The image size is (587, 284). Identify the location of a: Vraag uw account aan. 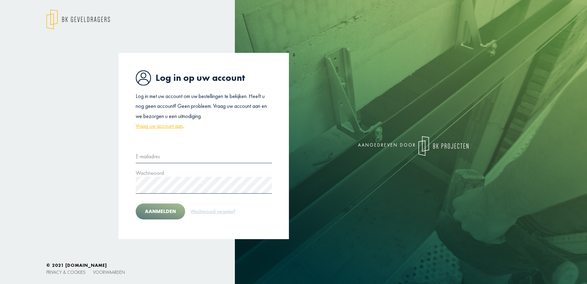
(159, 126).